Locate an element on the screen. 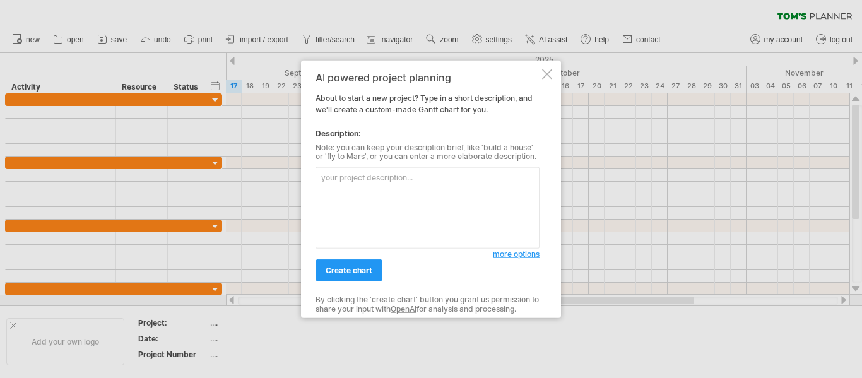 The image size is (862, 378). span: more options is located at coordinates (516, 254).